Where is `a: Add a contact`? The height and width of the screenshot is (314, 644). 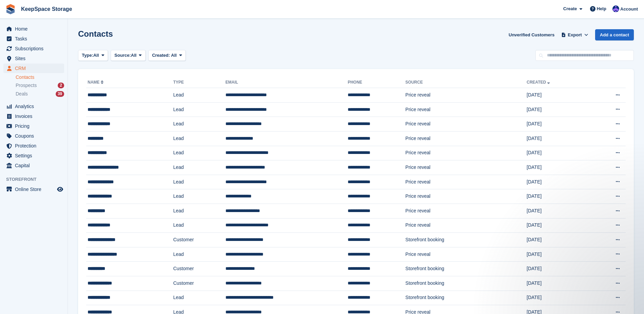 a: Add a contact is located at coordinates (614, 35).